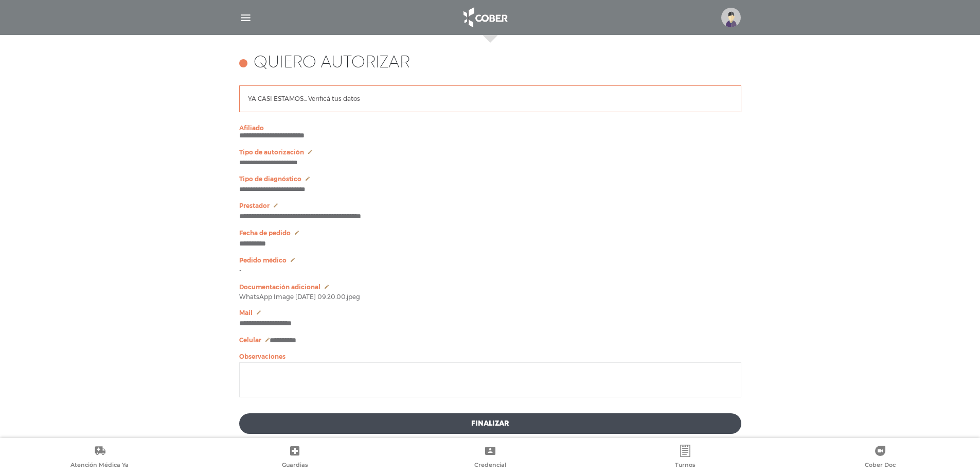 The width and height of the screenshot is (980, 473). Describe the element at coordinates (685, 457) in the screenshot. I see `a: Turnos` at that location.